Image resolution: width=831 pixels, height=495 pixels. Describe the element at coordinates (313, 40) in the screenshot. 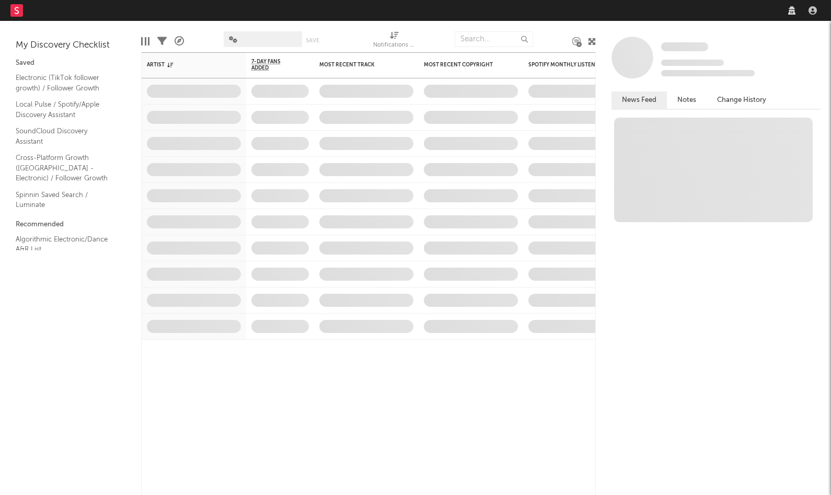

I see `button: Save` at that location.